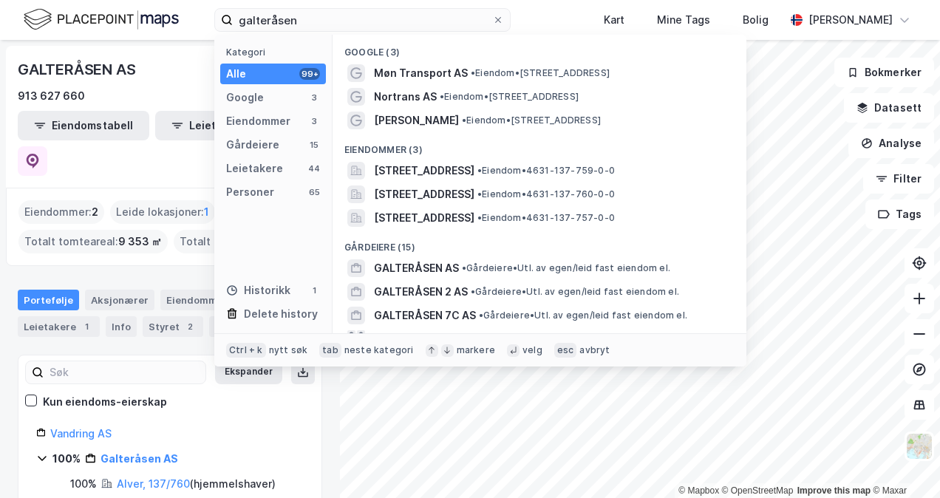  I want to click on a: Mapbox, so click(698, 491).